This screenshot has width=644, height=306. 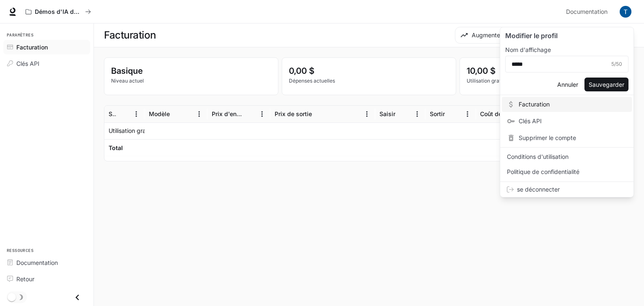 I want to click on font: Annuler, so click(x=567, y=84).